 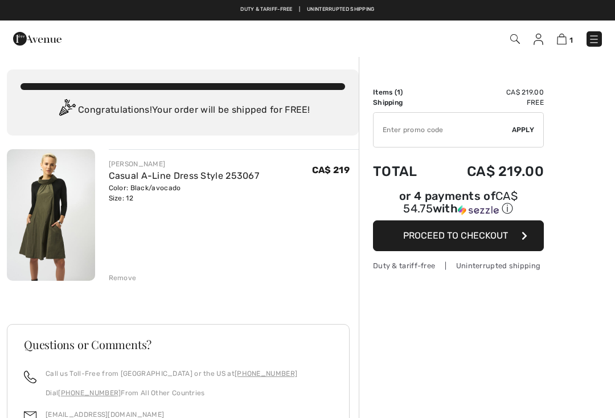 I want to click on div: Color: Black/avocado Size: 12, so click(x=184, y=193).